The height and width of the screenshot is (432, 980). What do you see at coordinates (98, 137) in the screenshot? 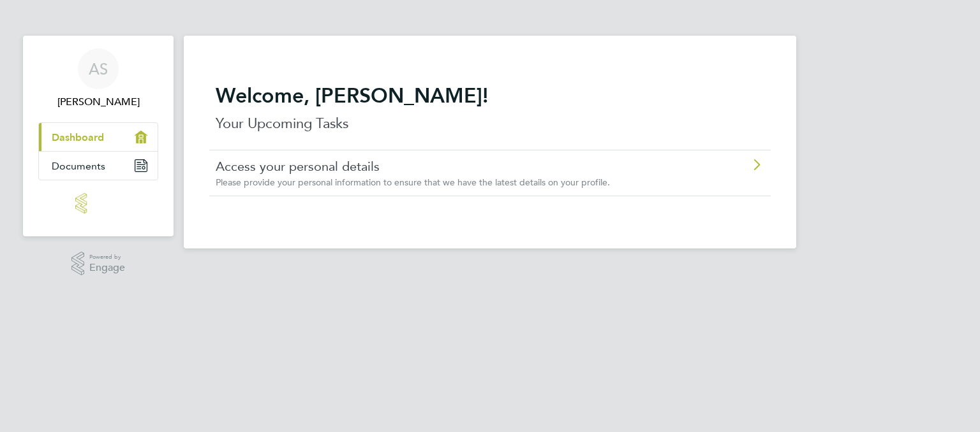
I see `a: Dashboard` at bounding box center [98, 137].